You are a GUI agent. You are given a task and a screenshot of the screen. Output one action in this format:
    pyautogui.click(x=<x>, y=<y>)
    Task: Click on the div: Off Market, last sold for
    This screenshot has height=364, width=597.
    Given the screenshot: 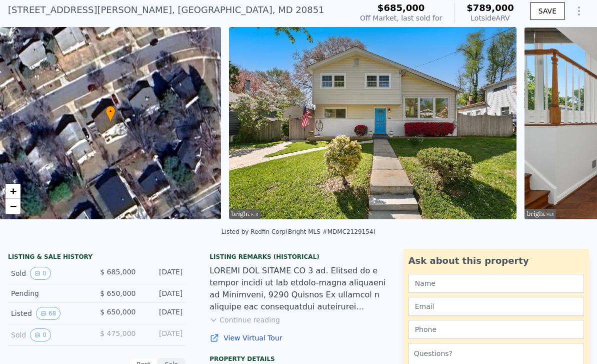 What is the action you would take?
    pyautogui.click(x=401, y=18)
    